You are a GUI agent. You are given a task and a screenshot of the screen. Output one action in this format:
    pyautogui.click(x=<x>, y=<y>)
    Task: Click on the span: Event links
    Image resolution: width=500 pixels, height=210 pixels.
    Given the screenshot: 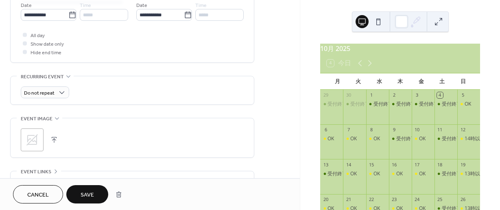 What is the action you would take?
    pyautogui.click(x=36, y=171)
    